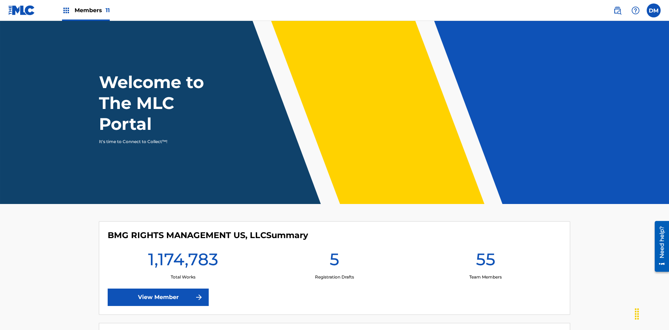 This screenshot has width=669, height=330. Describe the element at coordinates (635, 10) in the screenshot. I see `div: Help` at that location.